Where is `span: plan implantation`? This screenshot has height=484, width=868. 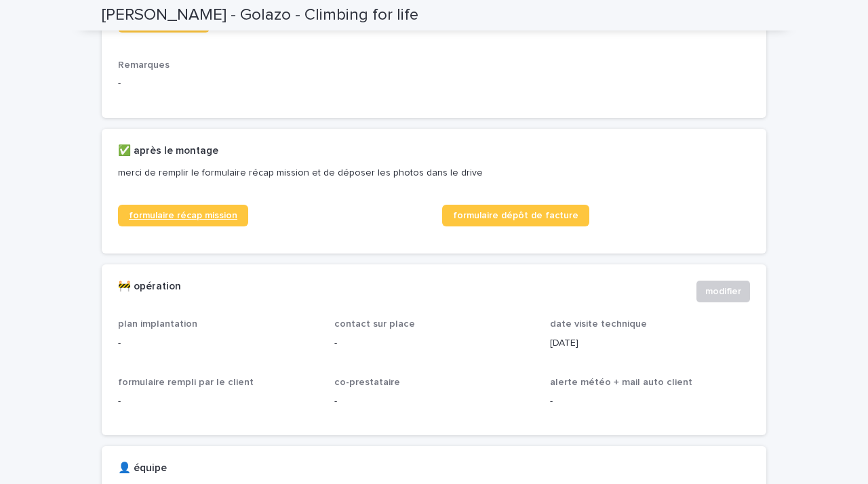 span: plan implantation is located at coordinates (158, 324).